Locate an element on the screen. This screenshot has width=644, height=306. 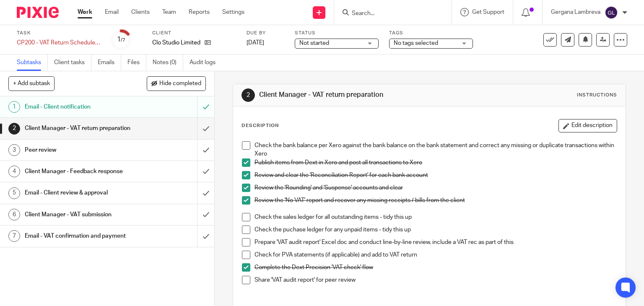
span: No tags selected is located at coordinates (416, 43).